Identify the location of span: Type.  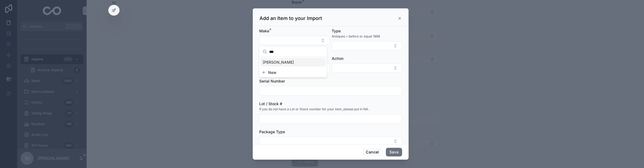
(336, 31).